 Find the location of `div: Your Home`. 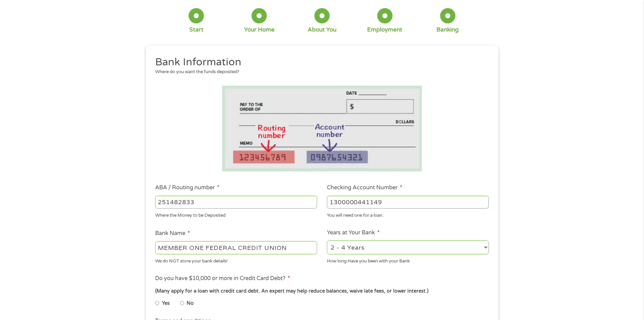

div: Your Home is located at coordinates (259, 30).